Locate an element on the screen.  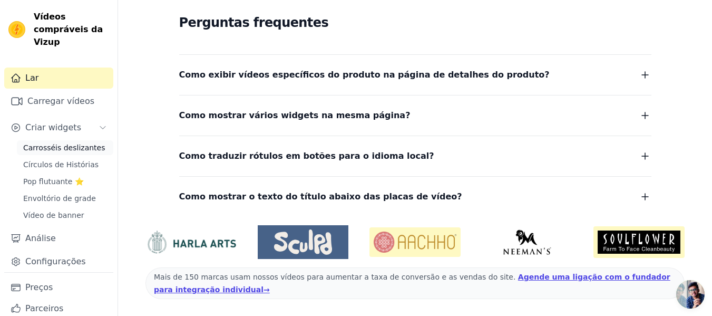
font: Círculos de Histórias is located at coordinates (61, 164).